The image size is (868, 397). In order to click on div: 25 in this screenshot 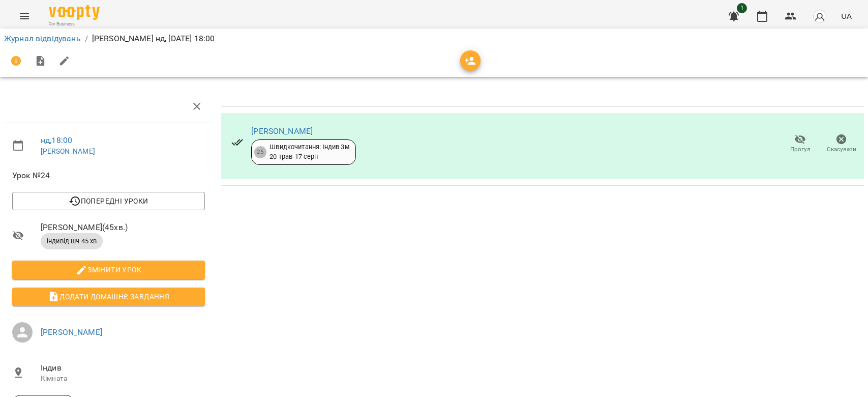, I will do `click(260, 152)`.